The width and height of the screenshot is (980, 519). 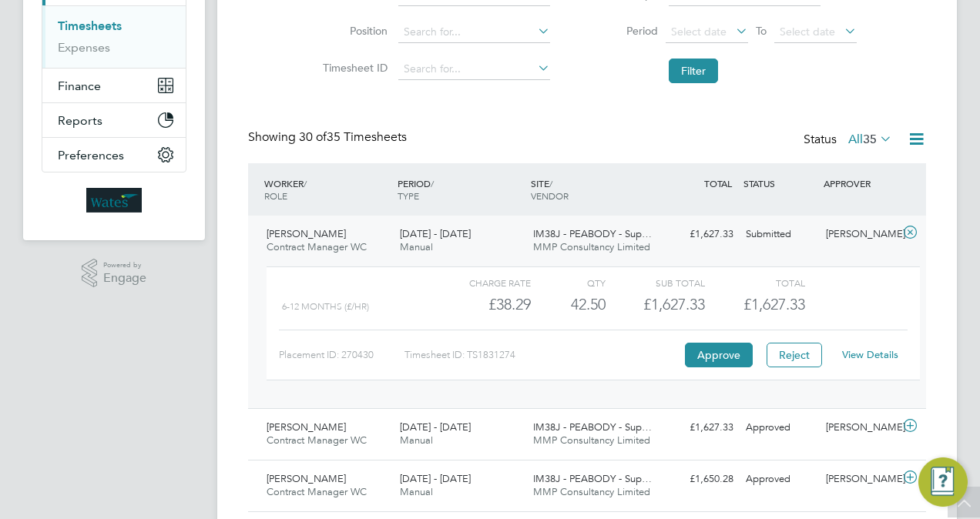 What do you see at coordinates (114, 36) in the screenshot?
I see `div: Timesheets` at bounding box center [114, 36].